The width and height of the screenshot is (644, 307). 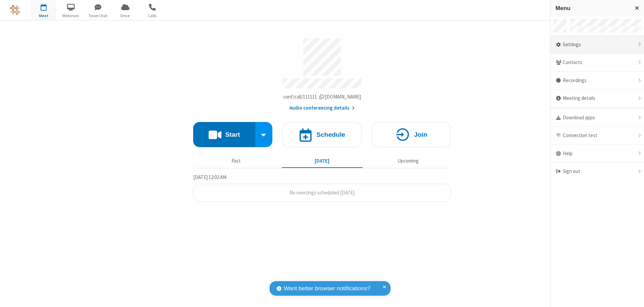 I want to click on img: QA Selenium DO NOT DELETE OR CHANGE, so click(x=15, y=10).